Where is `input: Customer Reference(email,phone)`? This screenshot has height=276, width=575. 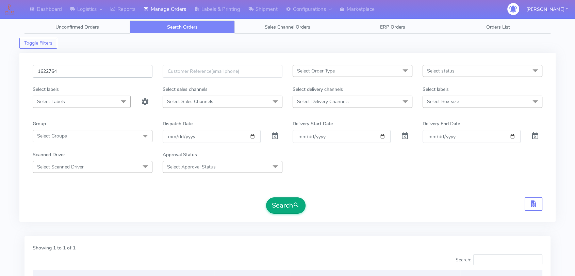 input: Customer Reference(email,phone) is located at coordinates (222, 71).